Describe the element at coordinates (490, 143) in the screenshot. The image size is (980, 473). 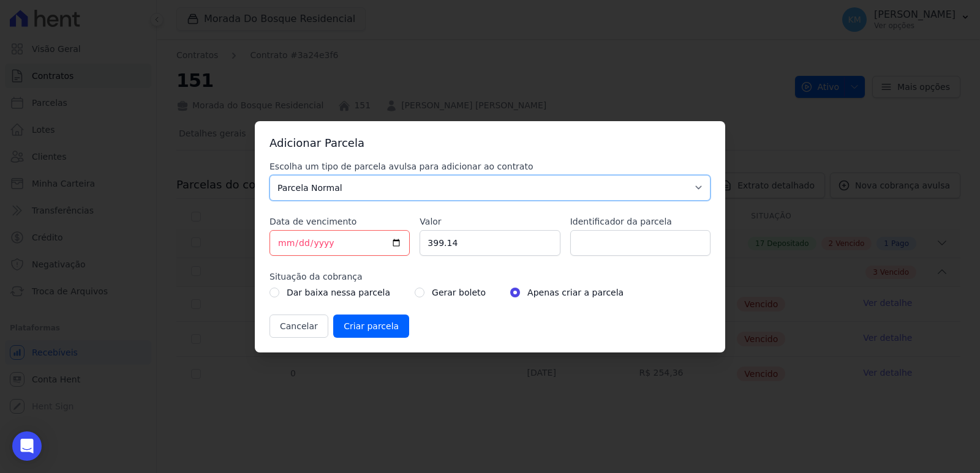
I see `h3: Adicionar Parcela` at that location.